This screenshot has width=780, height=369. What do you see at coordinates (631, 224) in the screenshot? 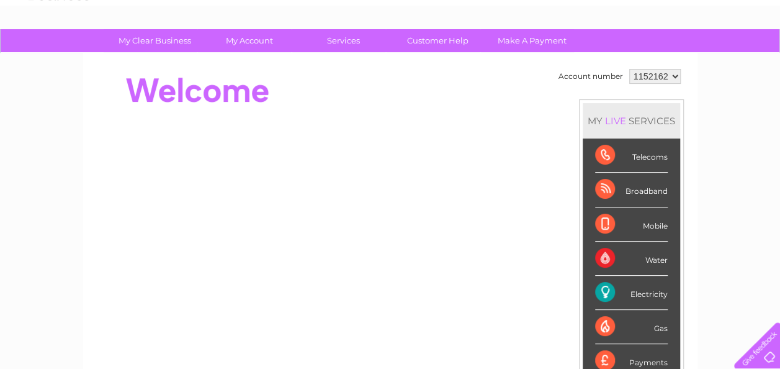
I see `div: Mobile` at bounding box center [631, 224].